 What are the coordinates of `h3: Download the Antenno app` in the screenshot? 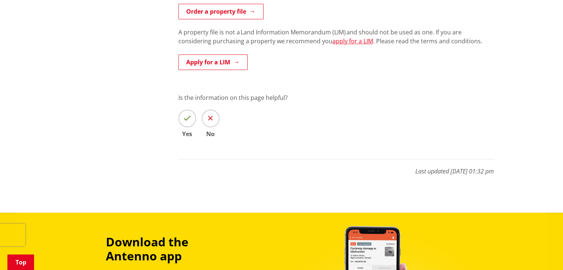 It's located at (173, 249).